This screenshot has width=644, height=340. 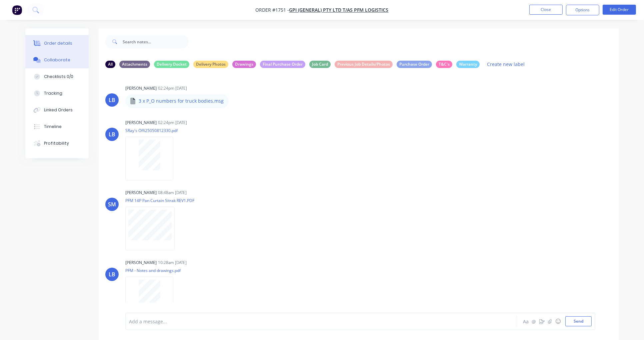 What do you see at coordinates (414, 65) in the screenshot?
I see `div: Purchase Order` at bounding box center [414, 65].